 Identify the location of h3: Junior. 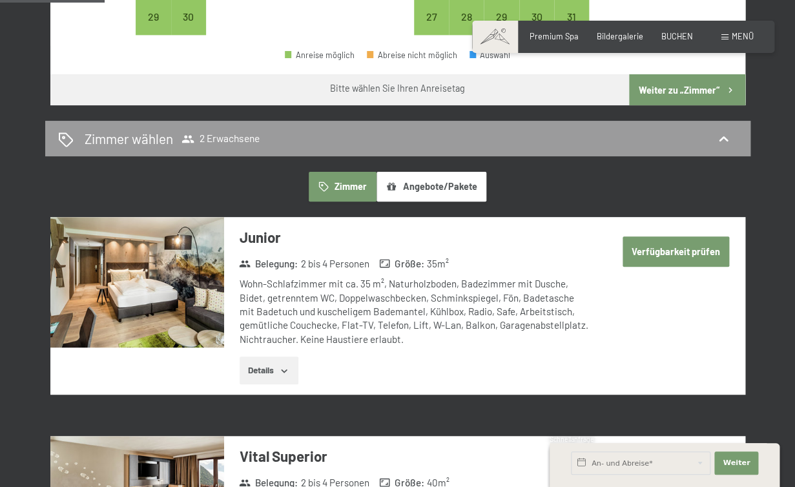
(414, 237).